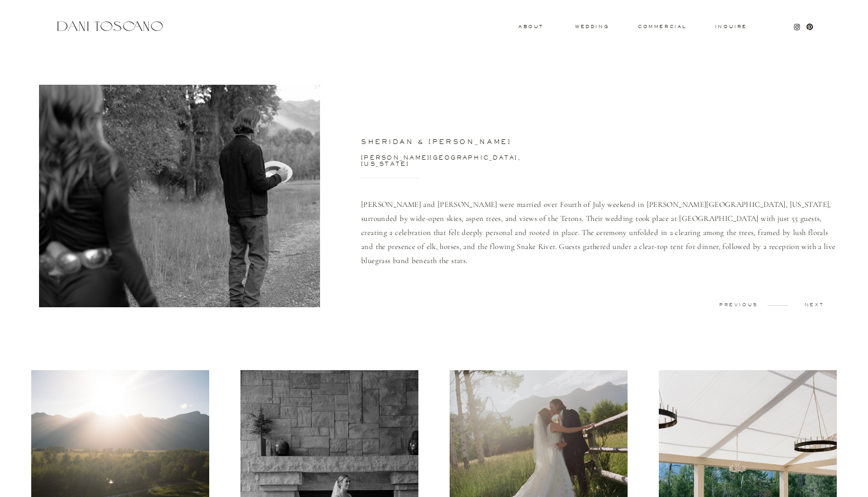 This screenshot has width=868, height=497. Describe the element at coordinates (814, 305) in the screenshot. I see `p: next` at that location.